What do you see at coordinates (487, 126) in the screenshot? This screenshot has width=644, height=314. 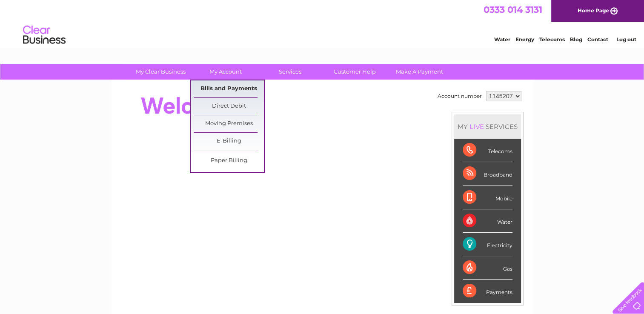 I see `div: MY SERVICES` at bounding box center [487, 126].